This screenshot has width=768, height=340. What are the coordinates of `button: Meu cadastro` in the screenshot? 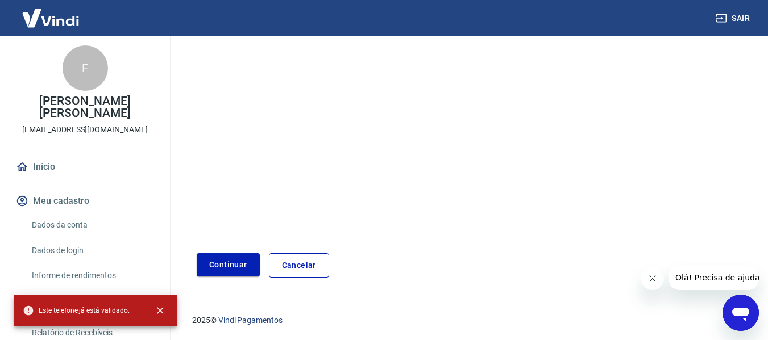 It's located at (85, 201).